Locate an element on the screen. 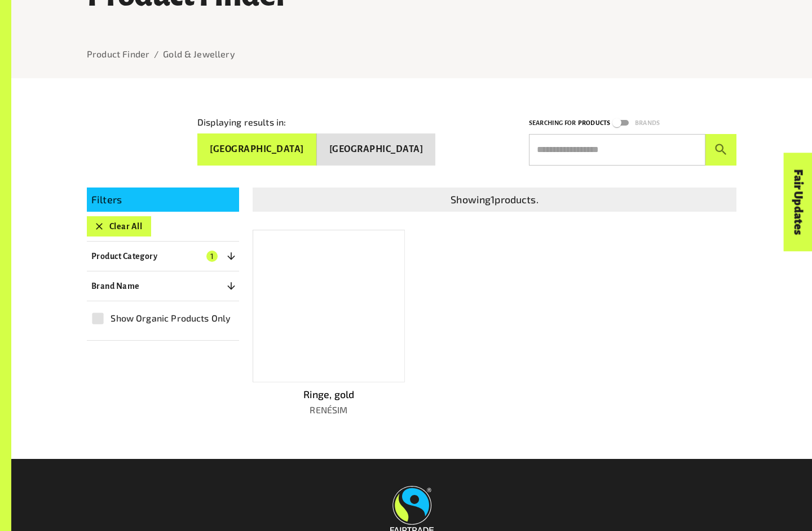 The image size is (812, 531). button: Brand Name is located at coordinates (163, 287).